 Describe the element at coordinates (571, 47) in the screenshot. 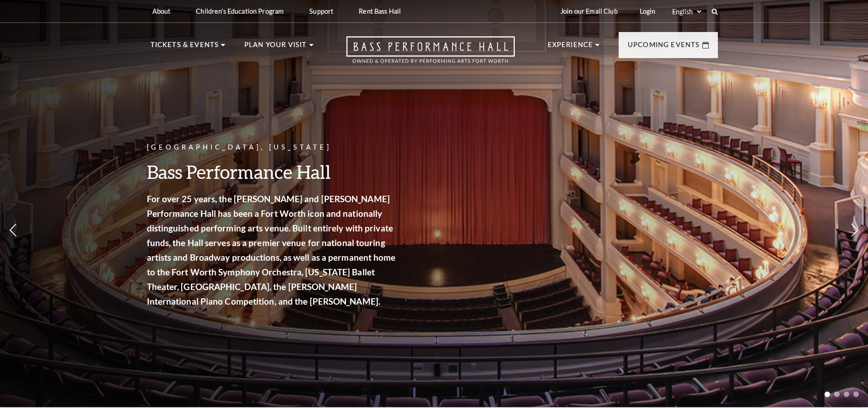

I see `p: Experience` at that location.